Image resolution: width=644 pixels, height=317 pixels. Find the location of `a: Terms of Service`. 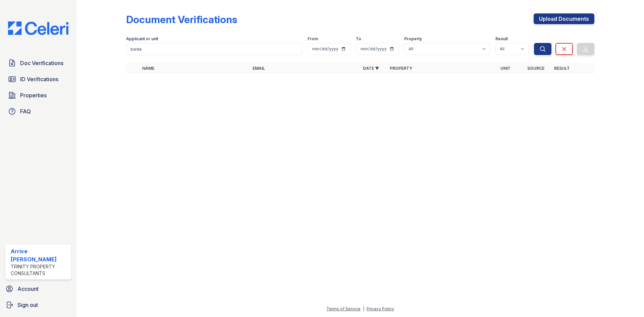

a: Terms of Service is located at coordinates (344, 308).